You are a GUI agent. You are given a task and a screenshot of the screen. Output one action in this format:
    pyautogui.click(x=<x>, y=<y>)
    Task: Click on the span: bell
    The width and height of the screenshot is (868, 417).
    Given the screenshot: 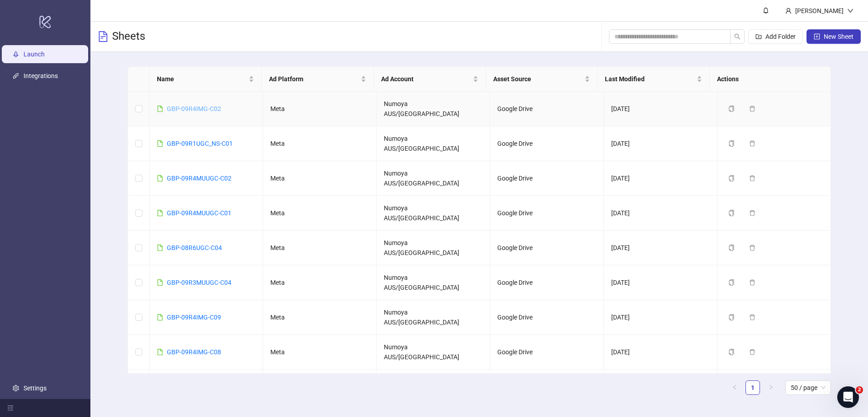 What is the action you would take?
    pyautogui.click(x=766, y=11)
    